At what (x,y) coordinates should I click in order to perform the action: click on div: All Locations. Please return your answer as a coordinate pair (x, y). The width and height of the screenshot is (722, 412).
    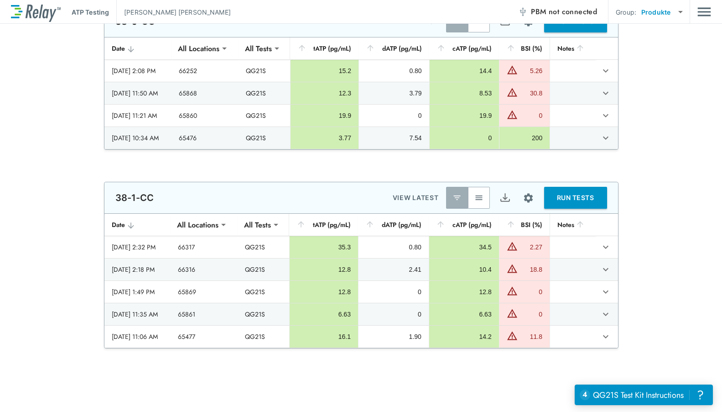
    Looking at the image, I should click on (198, 224).